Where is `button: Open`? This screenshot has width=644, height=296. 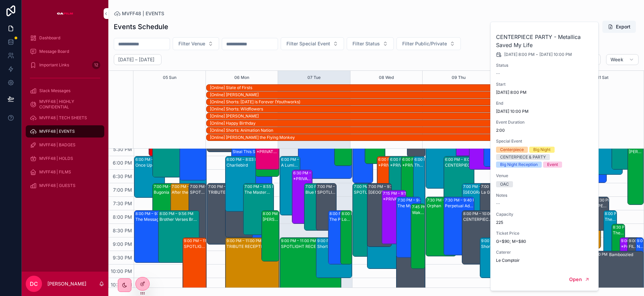 button: Open is located at coordinates (579, 280).